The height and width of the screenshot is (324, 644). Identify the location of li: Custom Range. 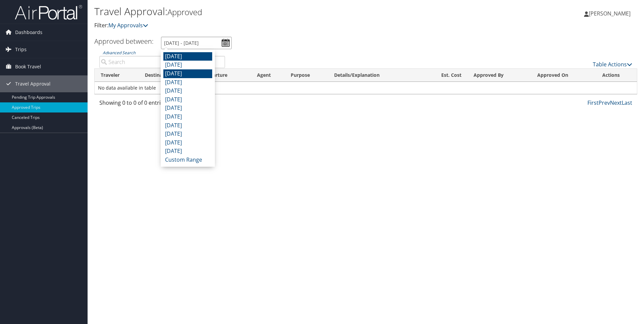
(188, 160).